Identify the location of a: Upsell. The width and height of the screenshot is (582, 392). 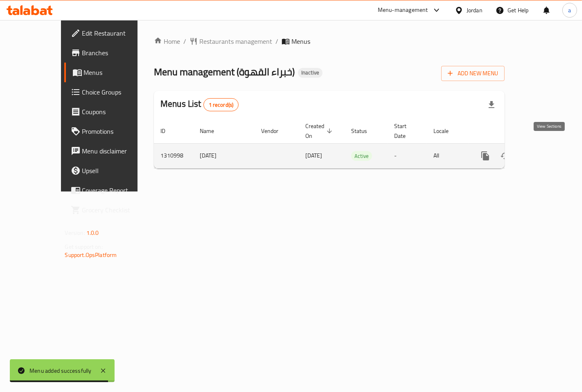
(111, 171).